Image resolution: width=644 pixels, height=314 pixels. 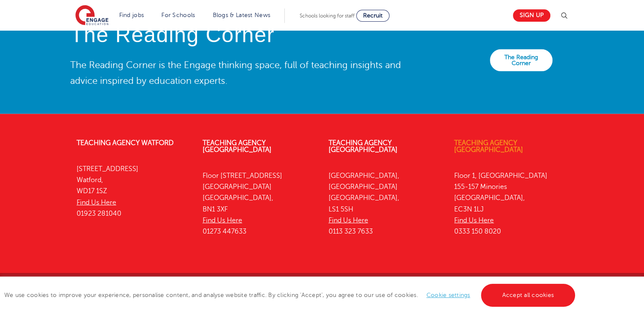 I want to click on a: The Reading Corner, so click(x=521, y=60).